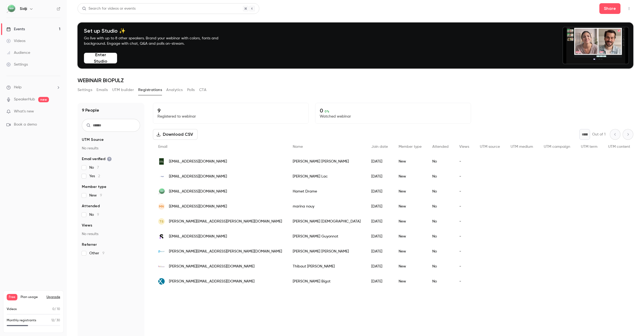 This screenshot has height=336, width=644. Describe the element at coordinates (26, 125) in the screenshot. I see `span: Book a demo` at that location.